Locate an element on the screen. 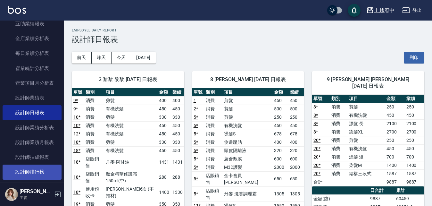 This screenshot has height=206, width=432. td: 650 is located at coordinates (280, 178).